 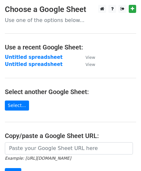 What do you see at coordinates (70, 92) in the screenshot?
I see `h4: Select another Google Sheet:` at bounding box center [70, 92].